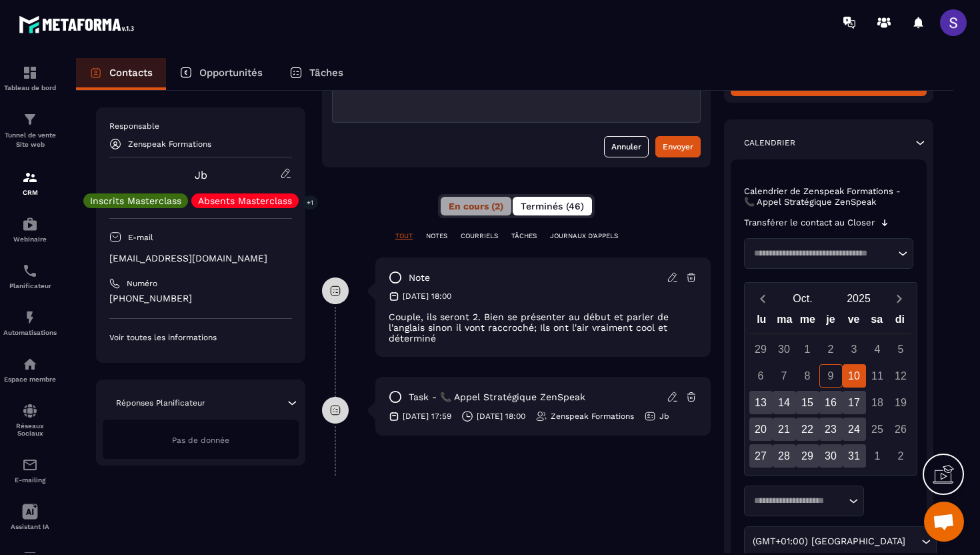  What do you see at coordinates (120, 74) in the screenshot?
I see `a: Contacts` at bounding box center [120, 74].